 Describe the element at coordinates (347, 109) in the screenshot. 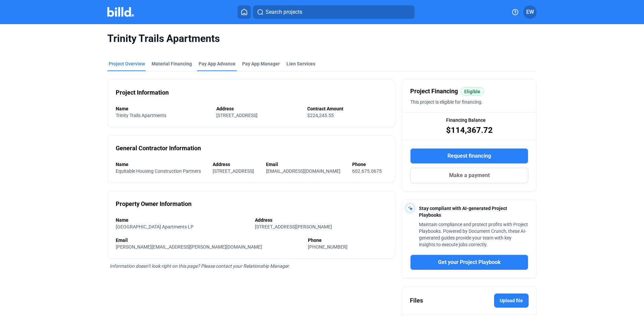

I see `div: Contract Amount` at that location.